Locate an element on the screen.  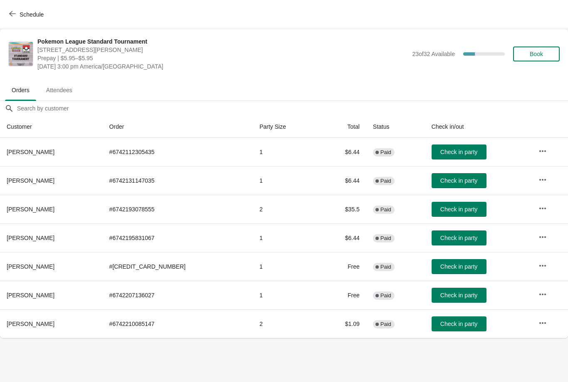
td: # 6742195831067 is located at coordinates (178, 238).